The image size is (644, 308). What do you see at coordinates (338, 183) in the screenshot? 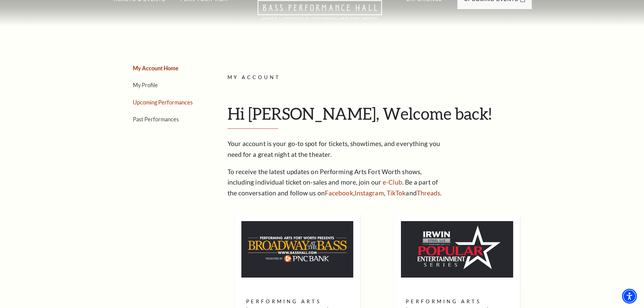
I see `p: To receive the latest updates on Performing Arts Fort Worth shows, including individual ticket on...` at bounding box center [338, 183].